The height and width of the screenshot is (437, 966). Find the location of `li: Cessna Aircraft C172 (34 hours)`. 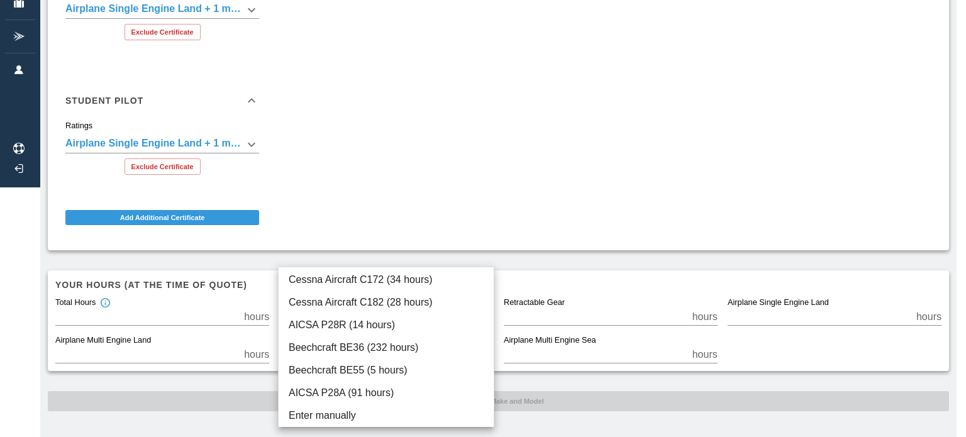

li: Cessna Aircraft C172 (34 hours) is located at coordinates (386, 280).